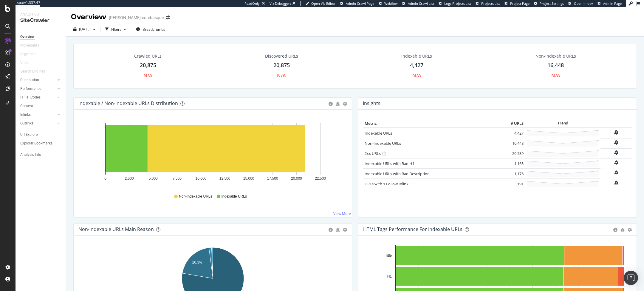 This screenshot has width=644, height=291. Describe the element at coordinates (513, 123) in the screenshot. I see `th: # URLS` at that location.